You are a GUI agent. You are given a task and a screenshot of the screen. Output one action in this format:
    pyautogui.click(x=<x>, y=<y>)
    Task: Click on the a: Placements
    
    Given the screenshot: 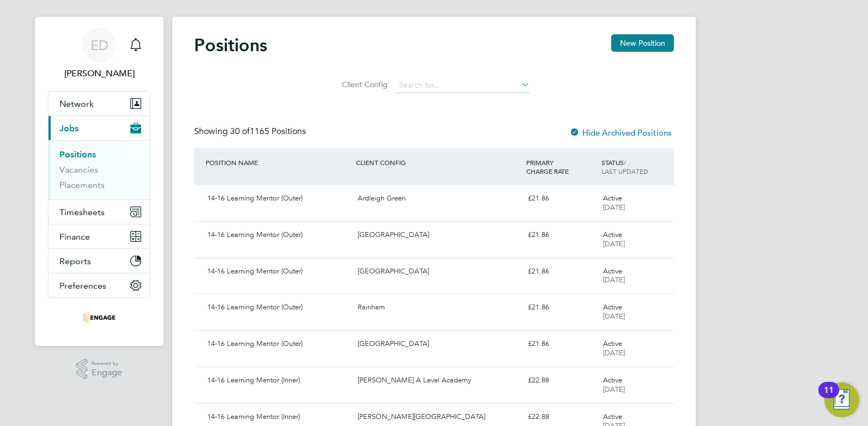 What is the action you would take?
    pyautogui.click(x=82, y=184)
    